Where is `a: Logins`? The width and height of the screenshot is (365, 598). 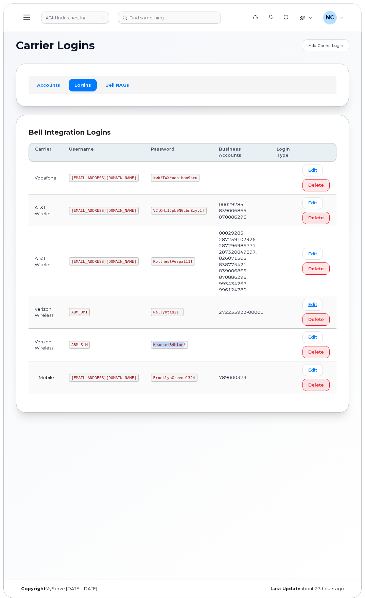 a: Logins is located at coordinates (83, 85).